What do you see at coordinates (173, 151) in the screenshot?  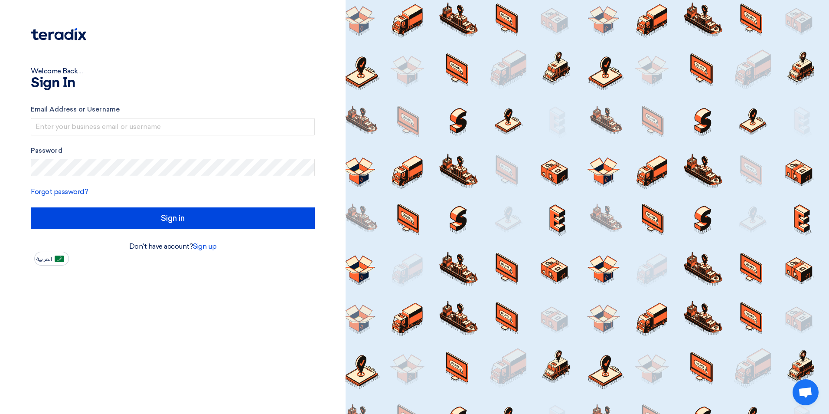 I see `label: Password` at bounding box center [173, 151].